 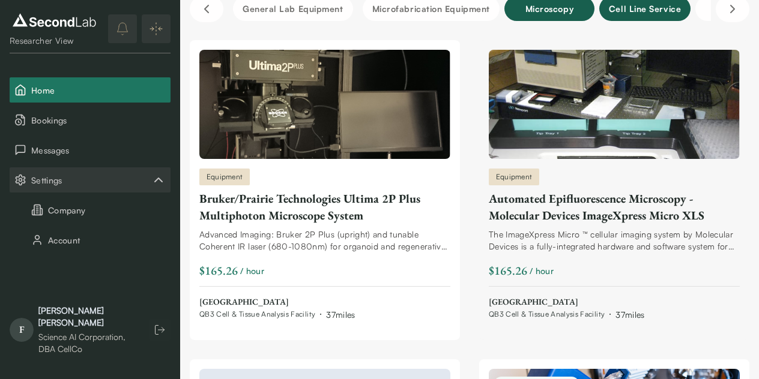 What do you see at coordinates (90, 150) in the screenshot?
I see `a: Messages` at bounding box center [90, 150].